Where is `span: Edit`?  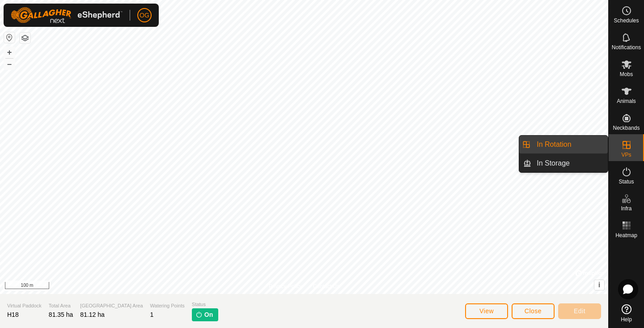 span: Edit is located at coordinates (580, 311).